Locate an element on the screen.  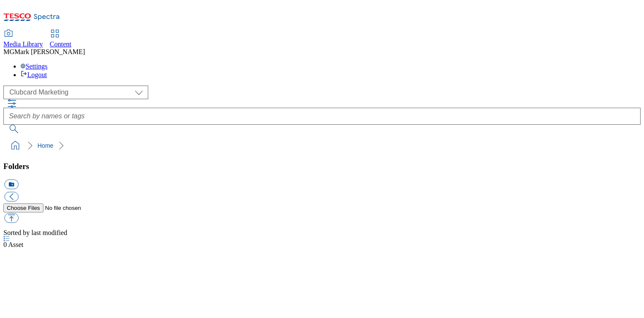
a: Logout is located at coordinates (34, 74).